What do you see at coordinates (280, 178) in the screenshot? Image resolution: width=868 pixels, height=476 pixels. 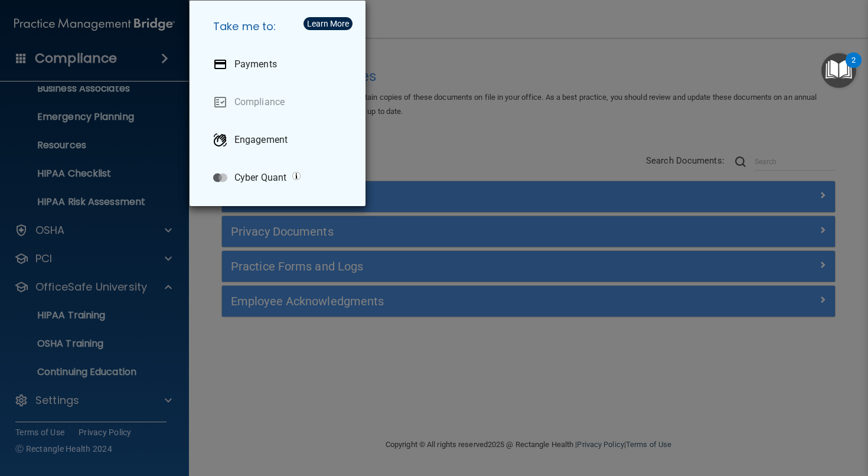 I see `a: Cyber Quant` at bounding box center [280, 178].